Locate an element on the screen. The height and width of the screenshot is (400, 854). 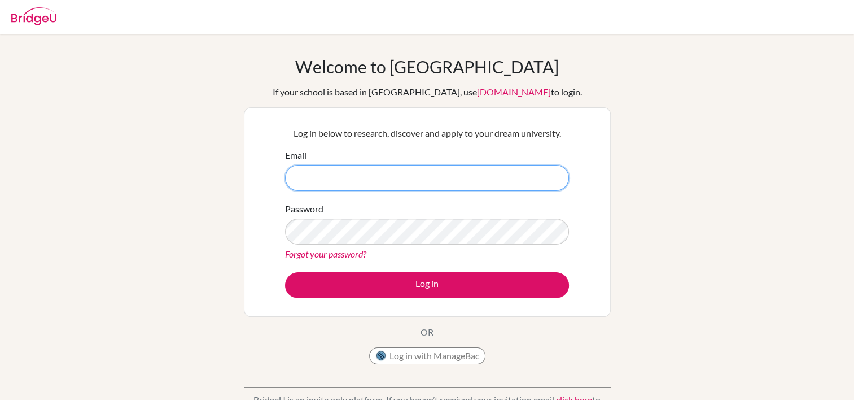
label: Email is located at coordinates (296, 155).